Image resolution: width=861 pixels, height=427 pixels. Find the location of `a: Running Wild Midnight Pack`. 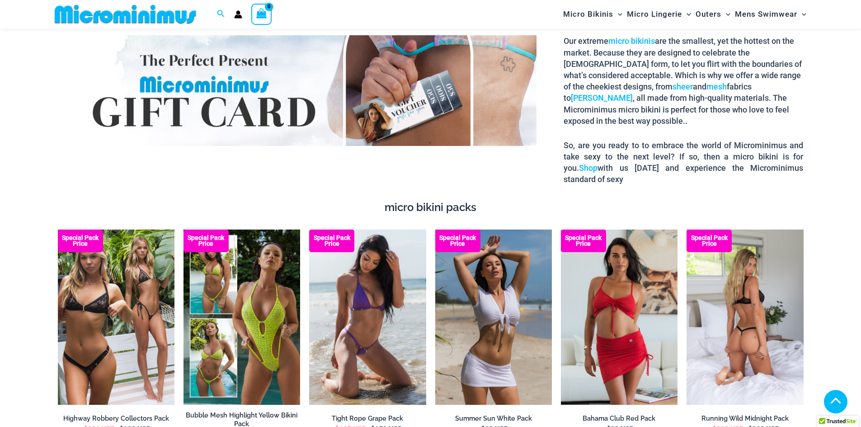

a: Running Wild Midnight Pack is located at coordinates (745, 419).